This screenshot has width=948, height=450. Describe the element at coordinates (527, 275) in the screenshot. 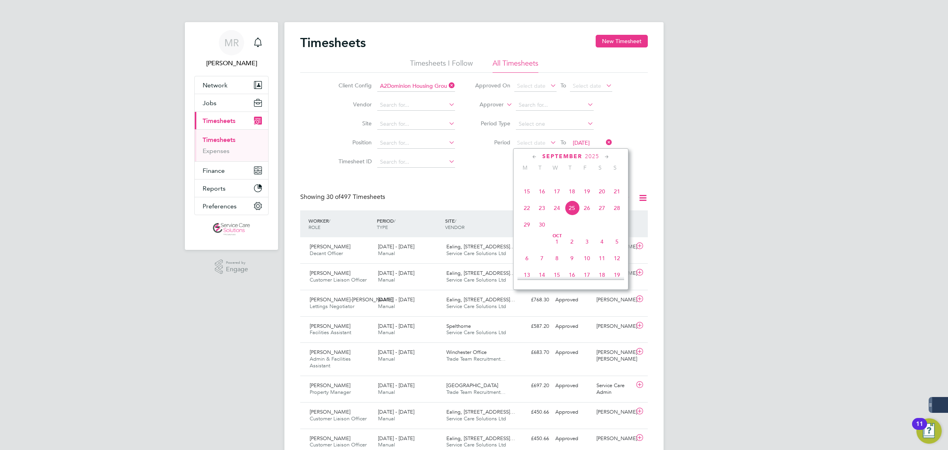

I see `span: 13` at that location.